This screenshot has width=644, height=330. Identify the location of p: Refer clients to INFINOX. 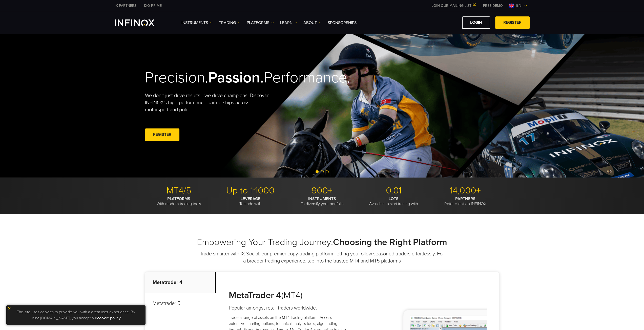
(465, 202).